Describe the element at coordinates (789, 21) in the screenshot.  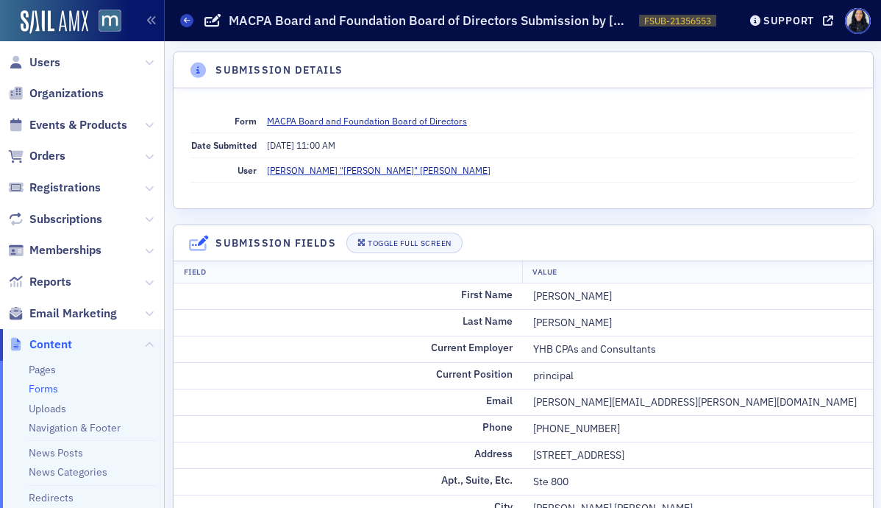
I see `div: Support` at that location.